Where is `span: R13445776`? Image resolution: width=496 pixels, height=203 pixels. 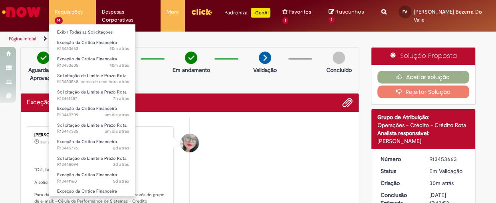
span: R13445776 is located at coordinates (93, 148).